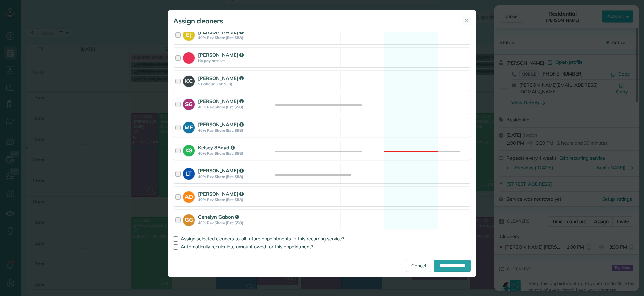 Image resolution: width=644 pixels, height=296 pixels. What do you see at coordinates (189, 103) in the screenshot?
I see `strong: SG` at bounding box center [189, 103].